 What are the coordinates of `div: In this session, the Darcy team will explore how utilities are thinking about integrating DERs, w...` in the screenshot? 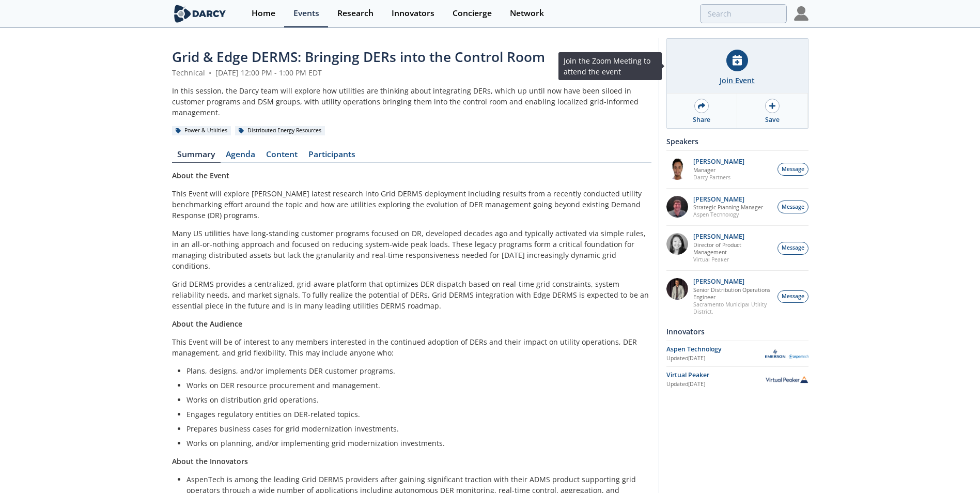 It's located at (412, 101).